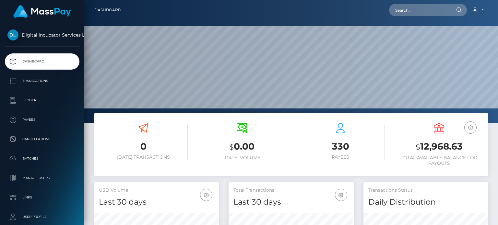 The image size is (498, 225). Describe the element at coordinates (42, 81) in the screenshot. I see `p: Transactions` at that location.